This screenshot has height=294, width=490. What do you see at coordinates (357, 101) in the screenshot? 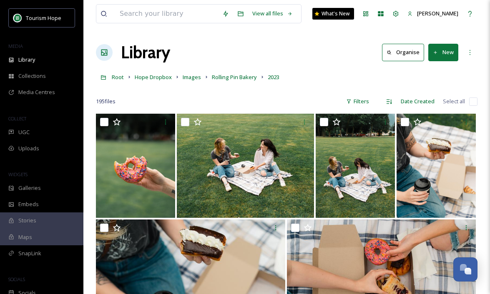
I see `div: Filters` at bounding box center [357, 101].